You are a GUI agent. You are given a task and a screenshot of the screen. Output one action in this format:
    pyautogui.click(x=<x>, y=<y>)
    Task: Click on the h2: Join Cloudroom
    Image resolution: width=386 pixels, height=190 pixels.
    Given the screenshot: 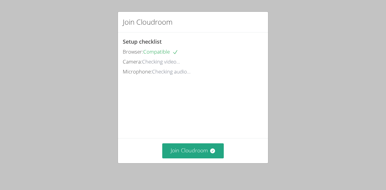 What is the action you would take?
    pyautogui.click(x=148, y=22)
    